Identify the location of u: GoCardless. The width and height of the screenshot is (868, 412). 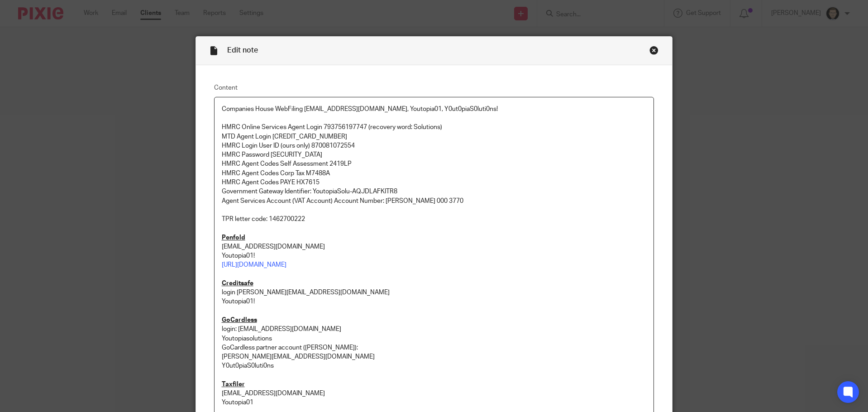
(239, 320).